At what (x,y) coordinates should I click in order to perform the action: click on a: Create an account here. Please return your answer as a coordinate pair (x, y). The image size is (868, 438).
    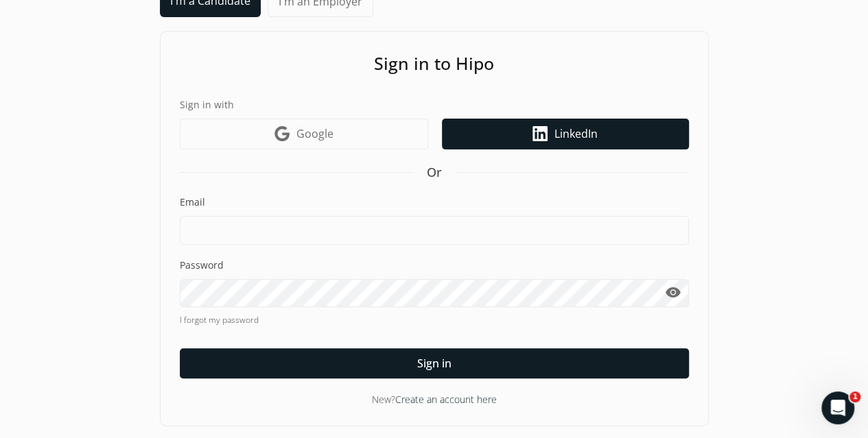
    Looking at the image, I should click on (446, 399).